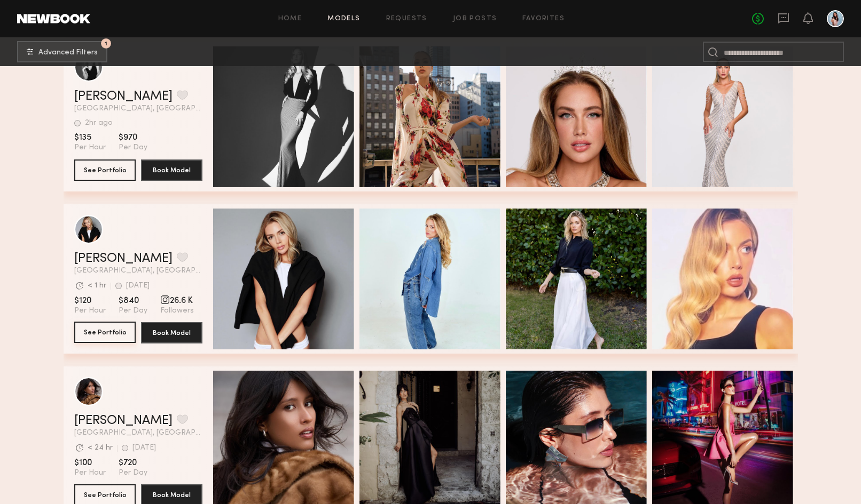 The image size is (861, 504). What do you see at coordinates (343, 19) in the screenshot?
I see `a: Models` at bounding box center [343, 19].